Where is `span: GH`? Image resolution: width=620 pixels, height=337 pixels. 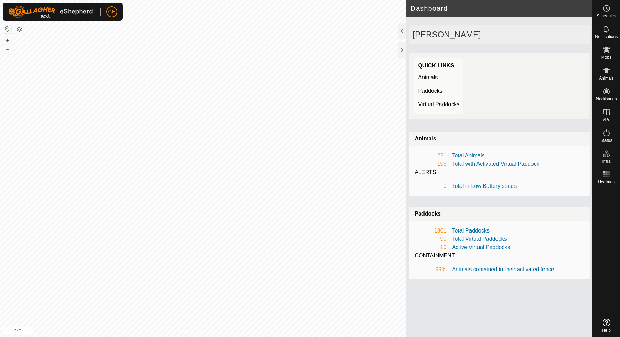
span: GH is located at coordinates (112, 12).